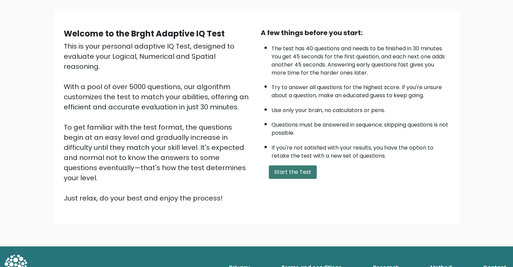  I want to click on li: Questions must be answered in sequence; skipping questions is not possible., so click(361, 127).